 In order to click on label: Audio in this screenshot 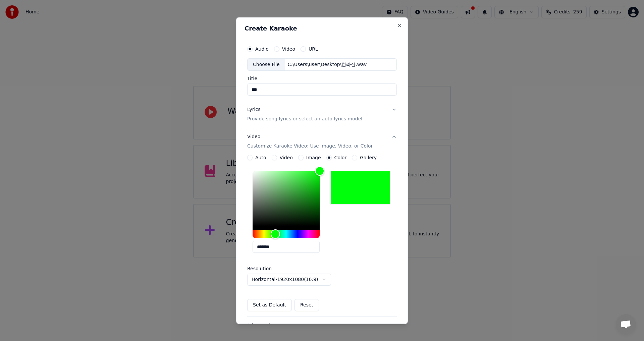, I will do `click(262, 49)`.